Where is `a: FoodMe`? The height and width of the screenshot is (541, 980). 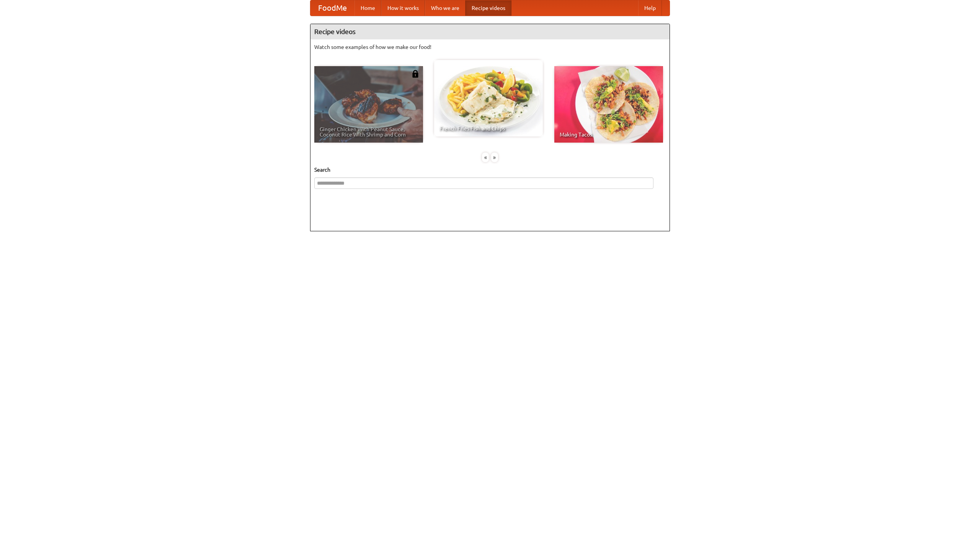
a: FoodMe is located at coordinates (332, 8).